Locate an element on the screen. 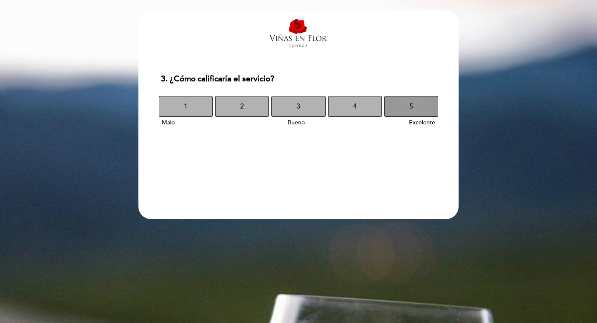 Image resolution: width=597 pixels, height=323 pixels. span: Malo is located at coordinates (168, 122).